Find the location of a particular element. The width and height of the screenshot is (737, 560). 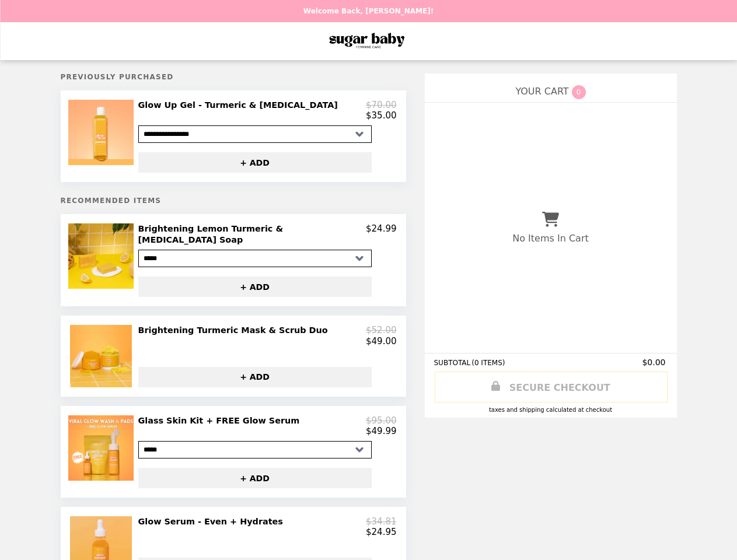

span: YOUR CART is located at coordinates (542, 91).